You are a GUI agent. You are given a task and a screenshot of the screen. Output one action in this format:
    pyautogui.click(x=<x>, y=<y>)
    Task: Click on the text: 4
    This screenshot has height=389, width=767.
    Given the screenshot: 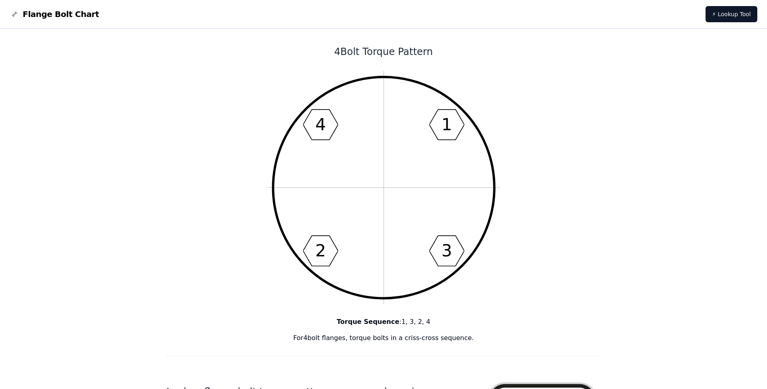 What is the action you would take?
    pyautogui.click(x=320, y=124)
    